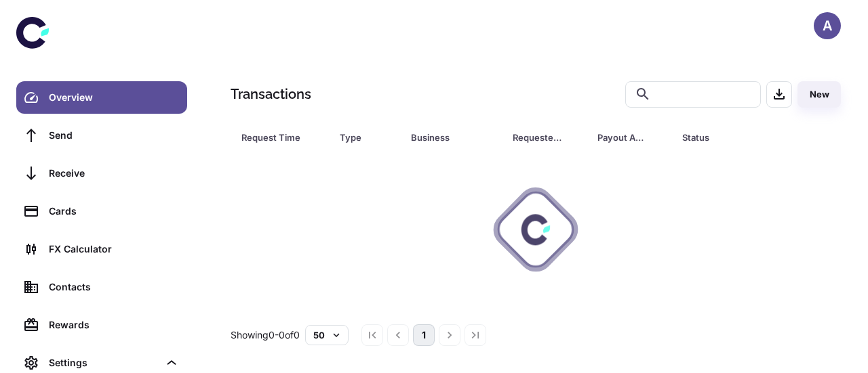  I want to click on span: Requested Amount, so click(546, 138).